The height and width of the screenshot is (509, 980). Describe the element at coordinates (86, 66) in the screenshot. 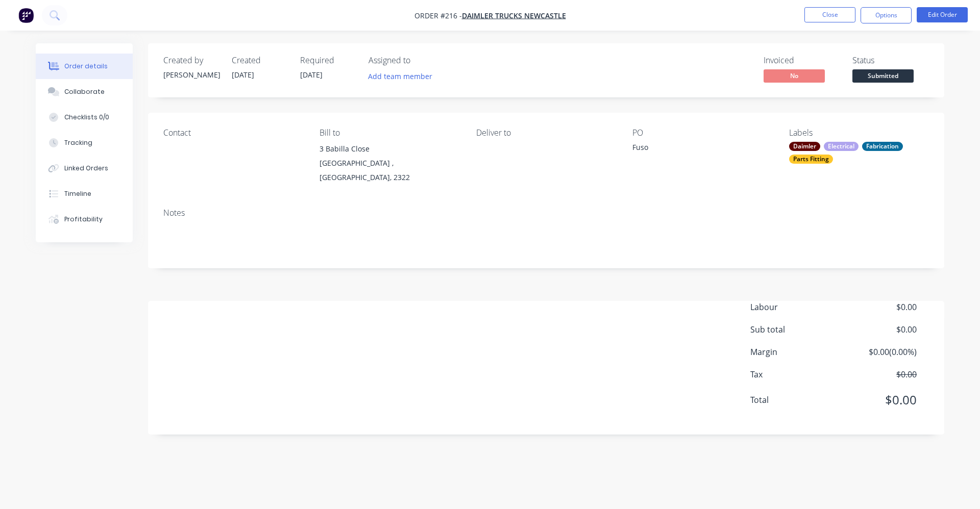

I see `div: Order details` at that location.